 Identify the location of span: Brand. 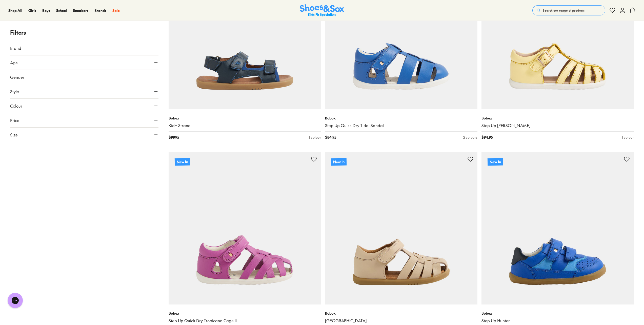
(16, 48).